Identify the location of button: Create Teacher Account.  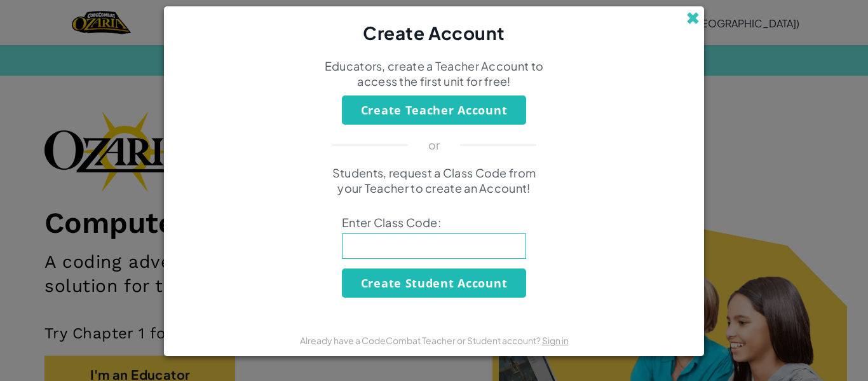
(434, 110).